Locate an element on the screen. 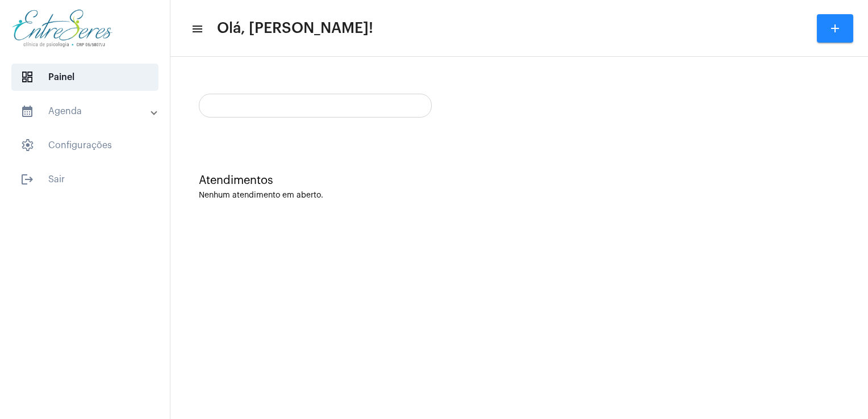 This screenshot has width=868, height=419. div: Nenhum atendimento em aberto. is located at coordinates (519, 195).